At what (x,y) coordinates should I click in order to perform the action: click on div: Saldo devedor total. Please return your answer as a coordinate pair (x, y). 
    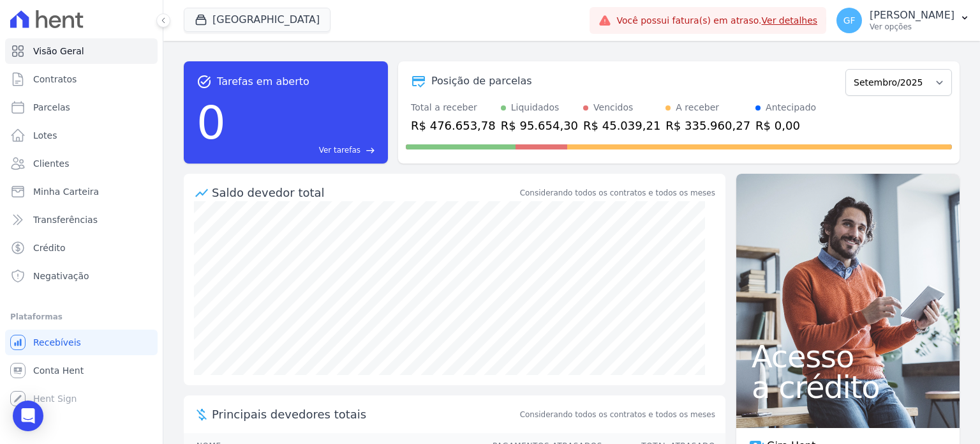
    Looking at the image, I should click on (364, 192).